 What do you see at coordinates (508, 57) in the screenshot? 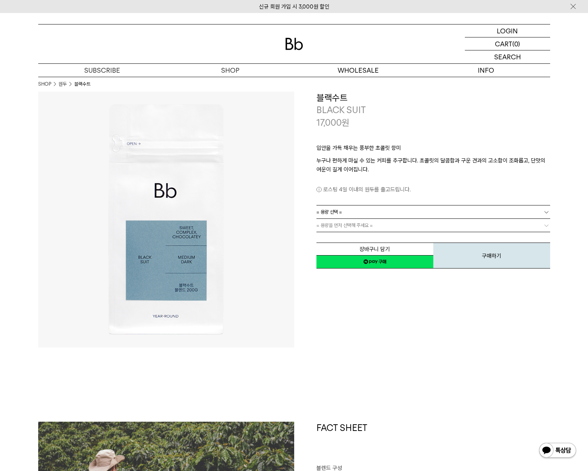
I see `p: SEARCH` at bounding box center [508, 57].